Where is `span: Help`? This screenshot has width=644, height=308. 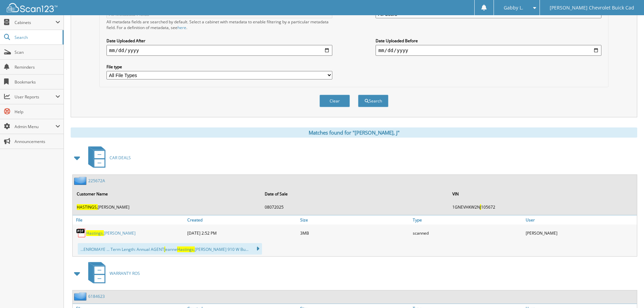 span: Help is located at coordinates (37, 112).